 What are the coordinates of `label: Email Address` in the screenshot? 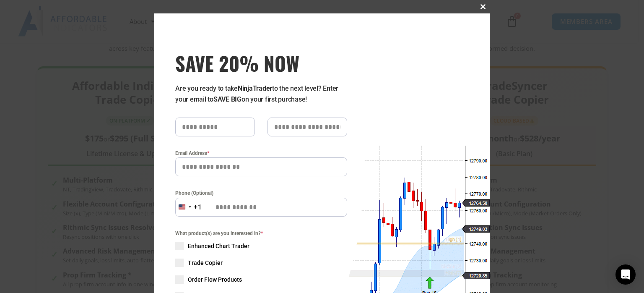 It's located at (261, 153).